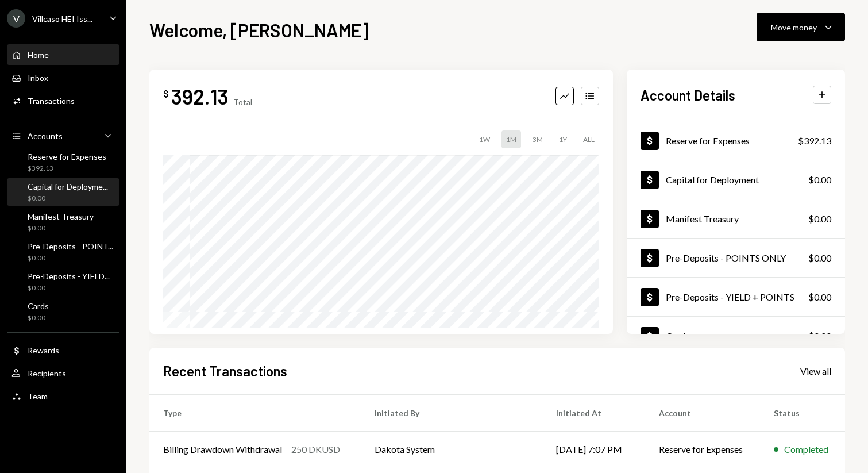 The width and height of the screenshot is (868, 473). Describe the element at coordinates (736, 297) in the screenshot. I see `a: Pre-Deposits - YIELD + POINTS$0.00` at that location.